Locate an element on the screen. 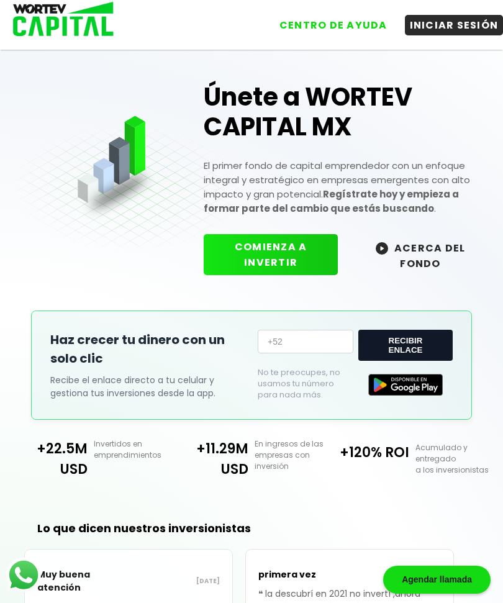  p: Muy buena atención is located at coordinates (83, 582).